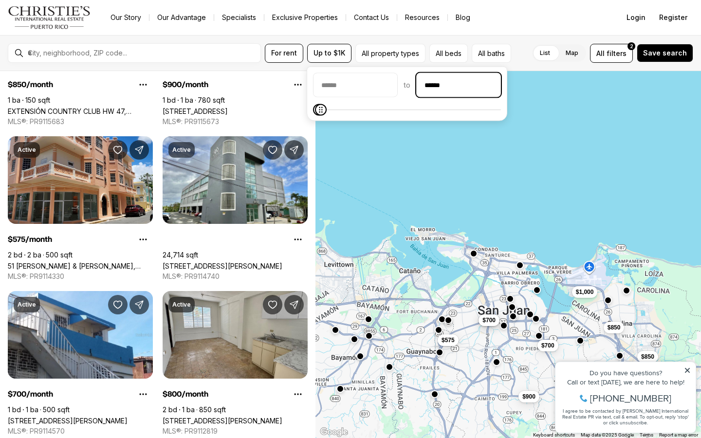 This screenshot has height=438, width=701. I want to click on label: List, so click(545, 53).